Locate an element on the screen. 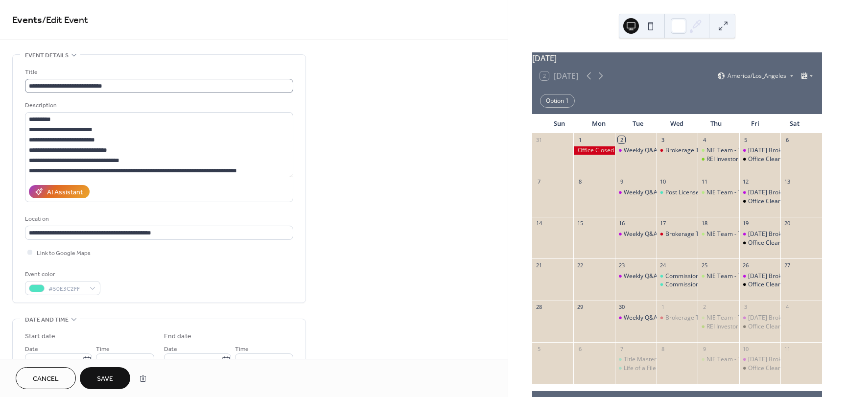 This screenshot has height=397, width=846. a: Events is located at coordinates (27, 20).